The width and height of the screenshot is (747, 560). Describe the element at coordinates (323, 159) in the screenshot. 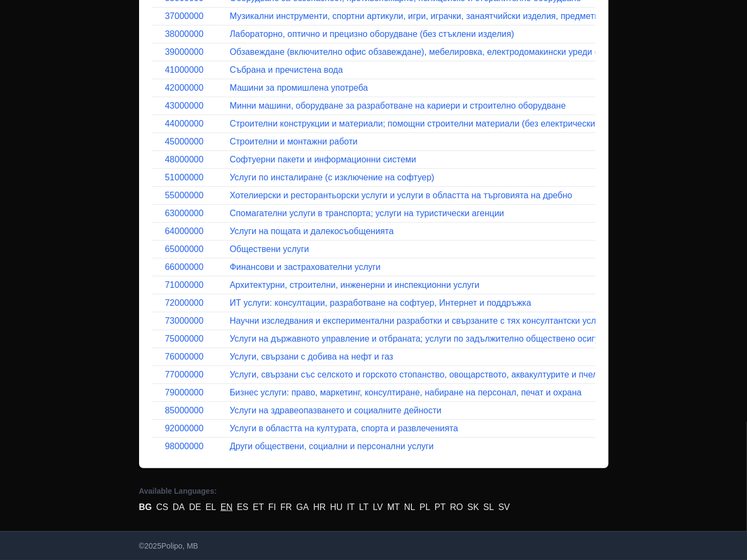

I see `a: Софтуерни пакети и информационни системи` at that location.